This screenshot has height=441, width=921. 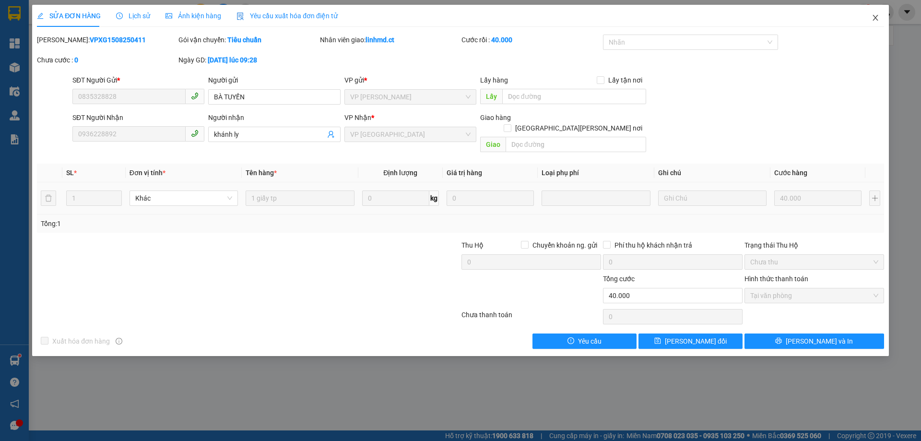 What do you see at coordinates (653, 245) in the screenshot?
I see `span: Phí thu hộ khách nhận trả` at bounding box center [653, 245].